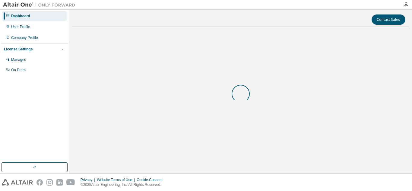 The height and width of the screenshot is (191, 412). What do you see at coordinates (59, 182) in the screenshot?
I see `img: linkedin.svg` at bounding box center [59, 182].